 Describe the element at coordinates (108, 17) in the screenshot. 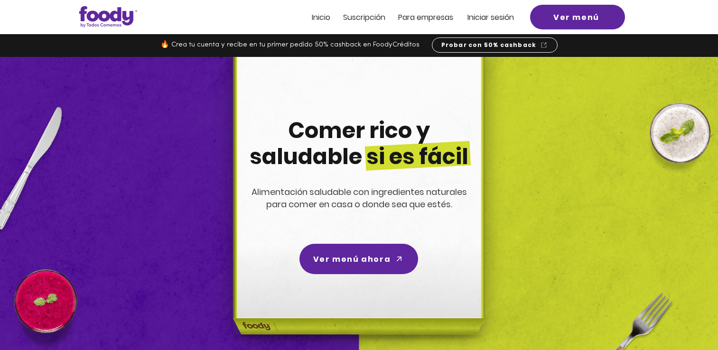

I see `img: Logo_Foody V2.0.0 (3).png` at that location.